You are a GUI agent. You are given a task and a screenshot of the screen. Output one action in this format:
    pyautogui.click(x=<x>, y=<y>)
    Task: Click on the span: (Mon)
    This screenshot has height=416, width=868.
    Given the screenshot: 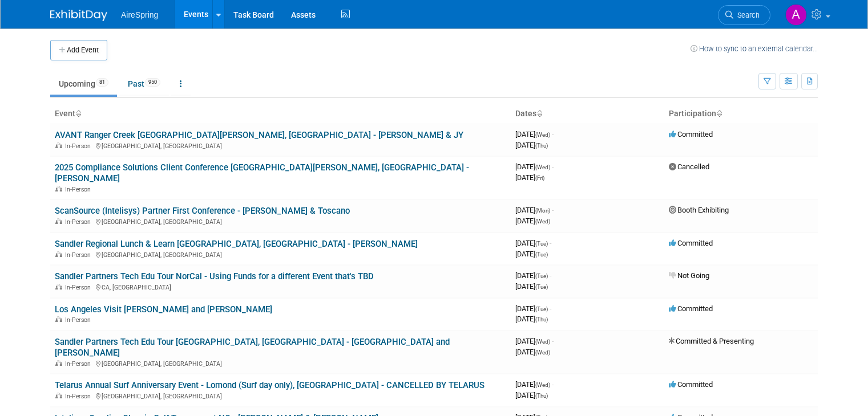 What is the action you would take?
    pyautogui.click(x=542, y=210)
    